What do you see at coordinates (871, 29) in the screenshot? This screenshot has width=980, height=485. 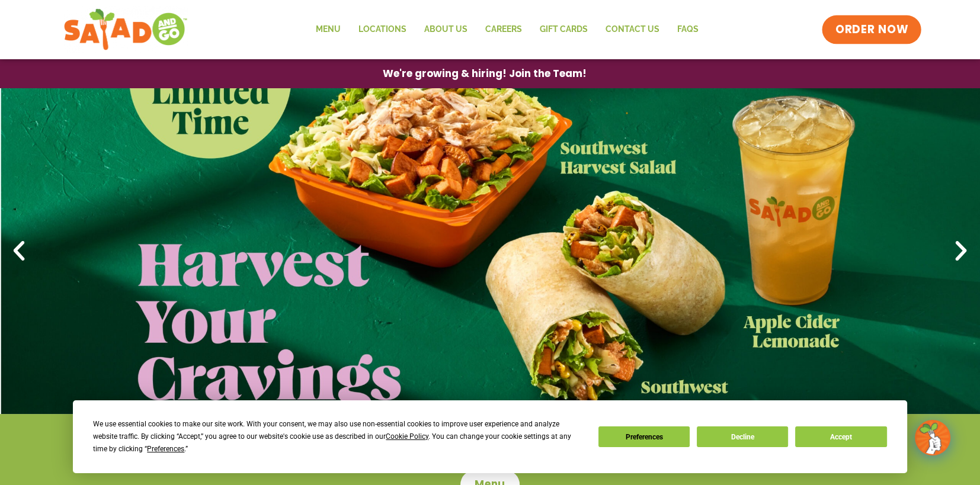 I see `span: ORDER NOW` at bounding box center [871, 29].